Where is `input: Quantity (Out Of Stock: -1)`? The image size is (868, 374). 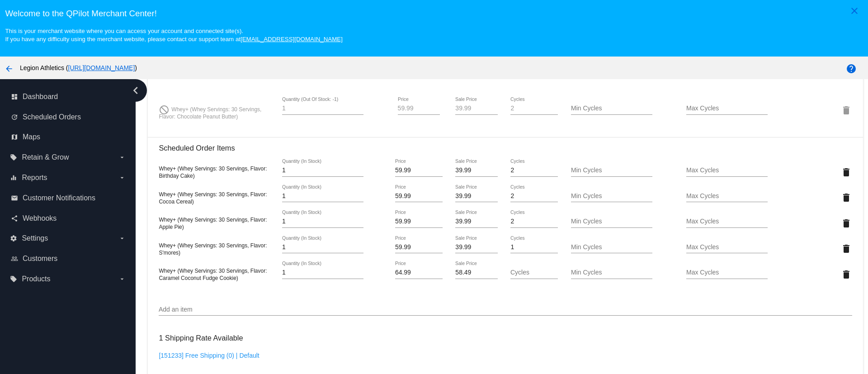
input: Quantity (Out Of Stock: -1) is located at coordinates (323, 108).